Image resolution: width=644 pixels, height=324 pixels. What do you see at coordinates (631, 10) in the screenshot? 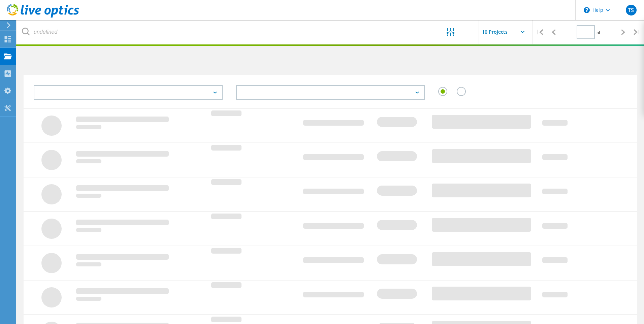
I see `span: TS` at bounding box center [631, 10].